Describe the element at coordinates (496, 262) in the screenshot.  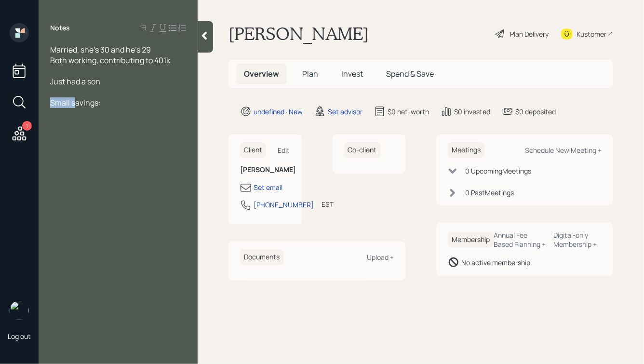
I see `div: No active membership` at that location.